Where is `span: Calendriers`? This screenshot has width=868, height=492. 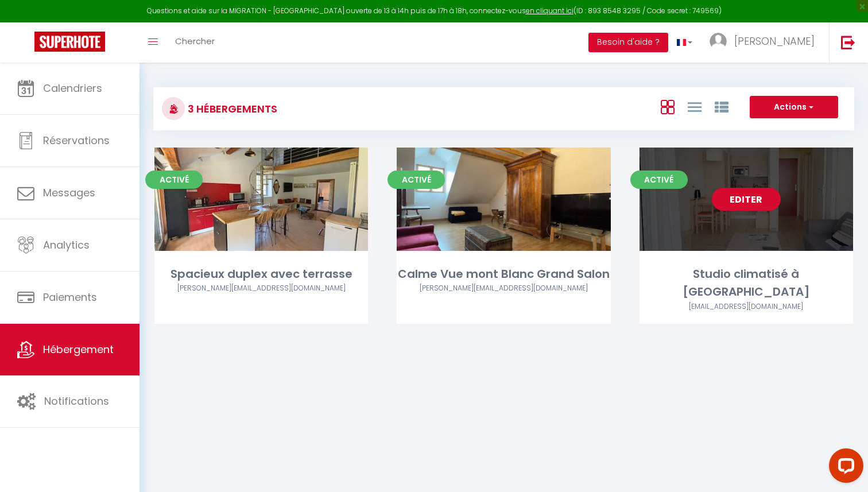 span: Calendriers is located at coordinates (72, 88).